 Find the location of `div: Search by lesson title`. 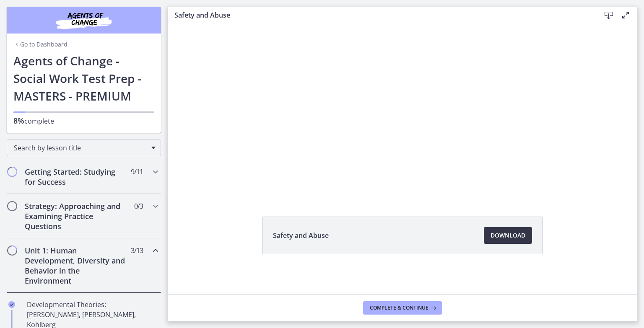

div: Search by lesson title is located at coordinates (84, 148).